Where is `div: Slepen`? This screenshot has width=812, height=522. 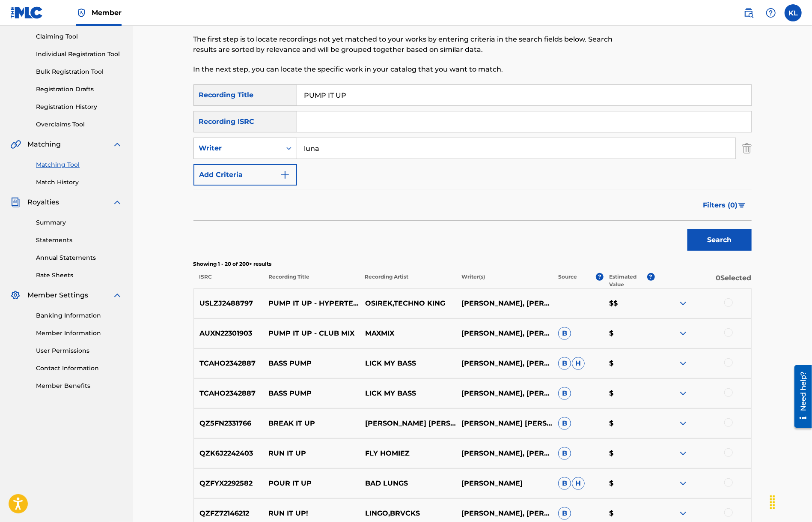 div: Slepen is located at coordinates (772, 502).